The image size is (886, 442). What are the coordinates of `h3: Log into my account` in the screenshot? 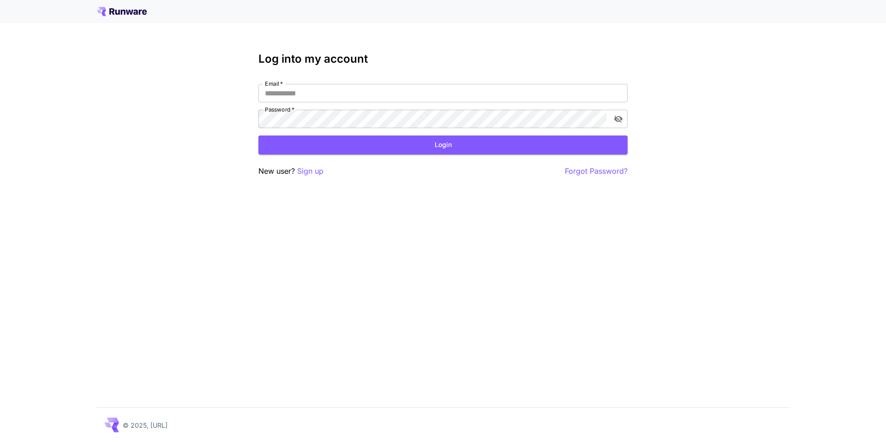 It's located at (443, 59).